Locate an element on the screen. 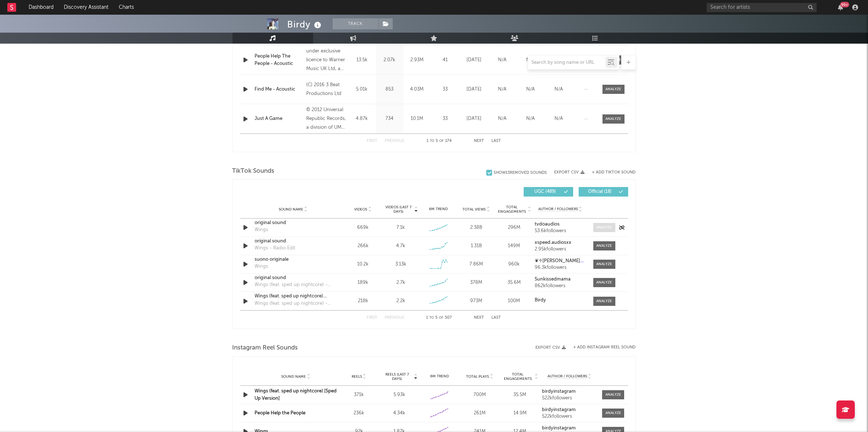 This screenshot has width=868, height=432. a: Birdy is located at coordinates (560, 300).